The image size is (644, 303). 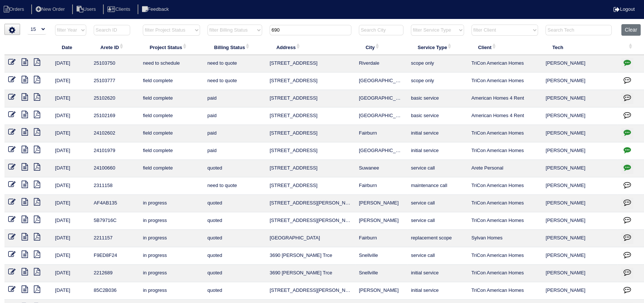 I want to click on th: Tech, so click(x=580, y=47).